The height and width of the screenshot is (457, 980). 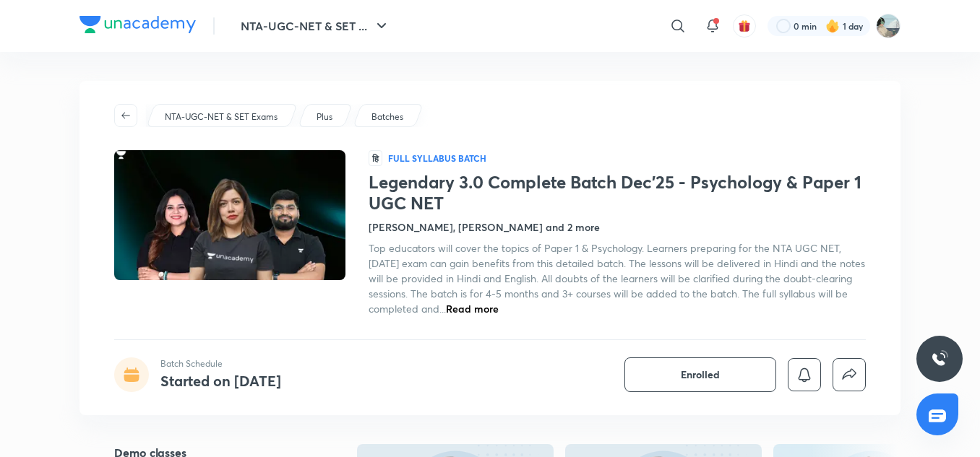 What do you see at coordinates (221, 364) in the screenshot?
I see `p: Batch Schedule` at bounding box center [221, 364].